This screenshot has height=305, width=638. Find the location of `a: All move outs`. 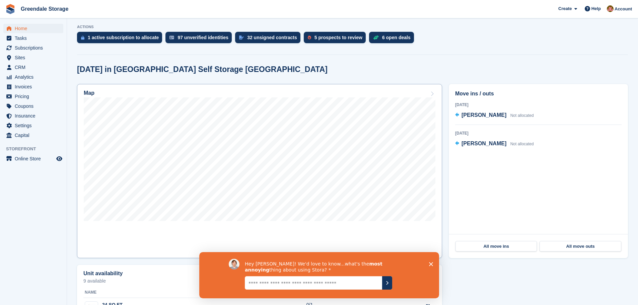

a: All move outs is located at coordinates (580, 246).